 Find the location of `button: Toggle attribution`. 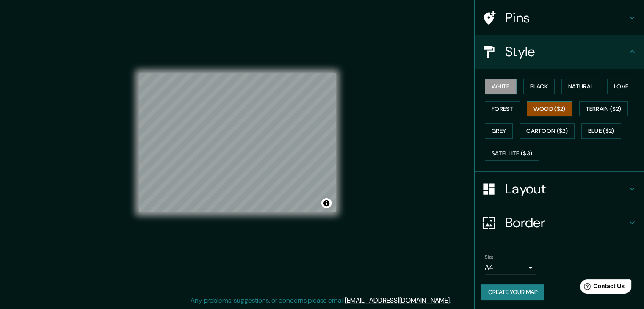

button: Toggle attribution is located at coordinates (327, 203).